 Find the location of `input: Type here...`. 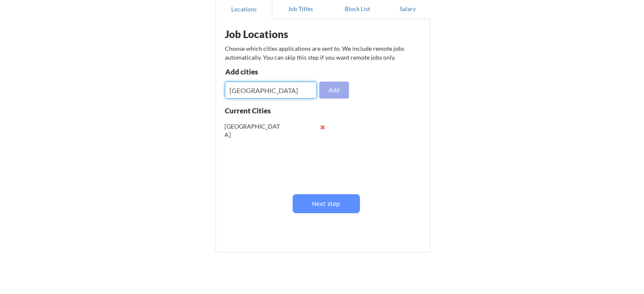

input: Type here... is located at coordinates (271, 90).